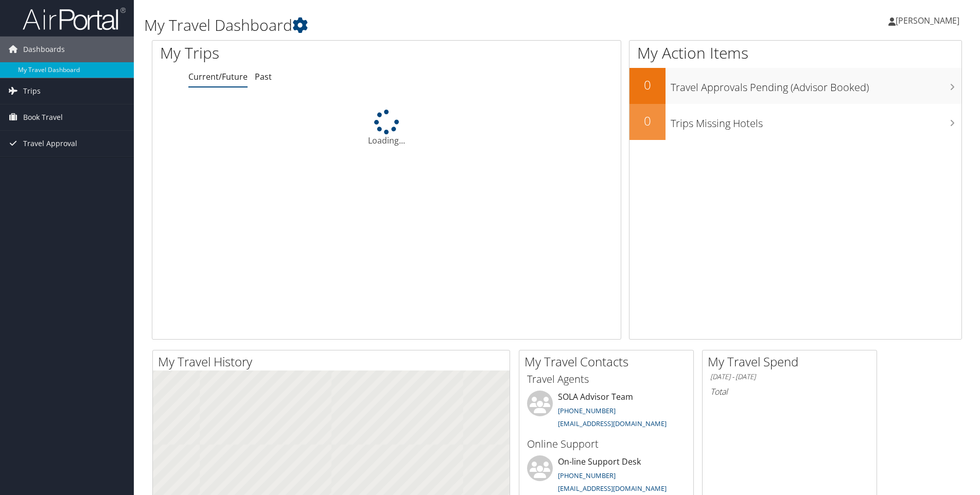 The height and width of the screenshot is (495, 980). What do you see at coordinates (43, 117) in the screenshot?
I see `span: Book Travel` at bounding box center [43, 117].